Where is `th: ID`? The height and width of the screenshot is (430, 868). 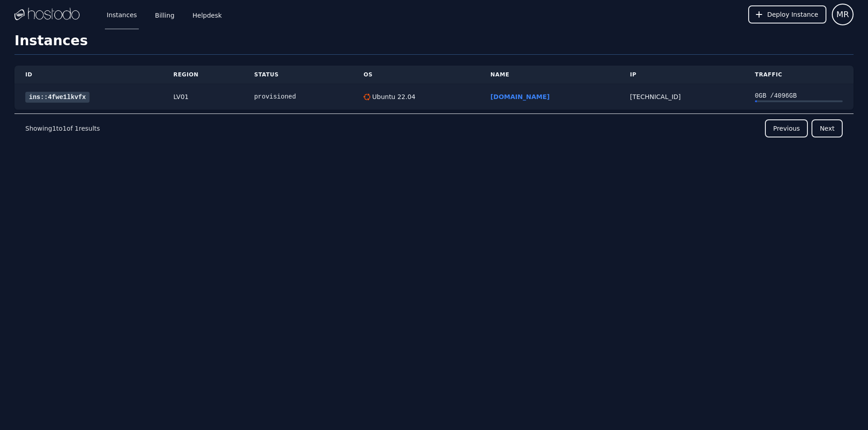
th: ID is located at coordinates (88, 75).